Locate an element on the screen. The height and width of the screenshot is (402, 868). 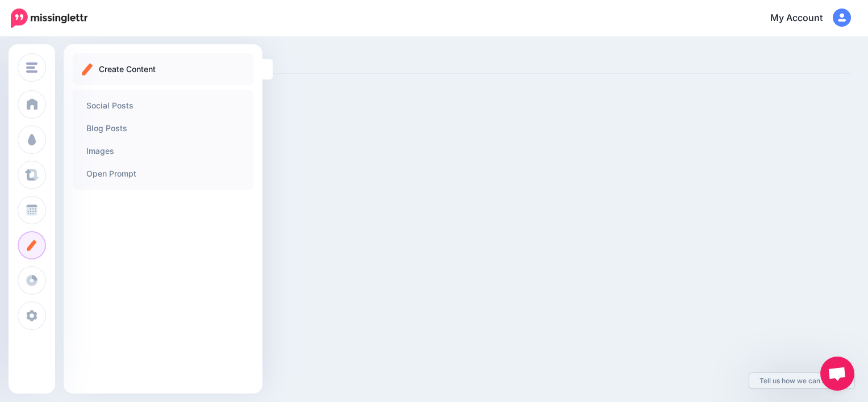
p: Create Content is located at coordinates (127, 70).